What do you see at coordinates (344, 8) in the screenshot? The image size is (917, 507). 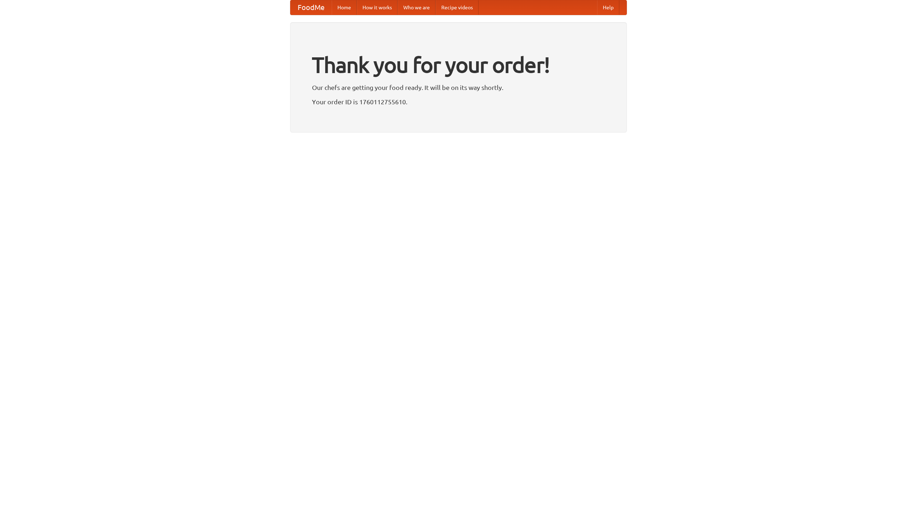 I see `a: Home` at bounding box center [344, 8].